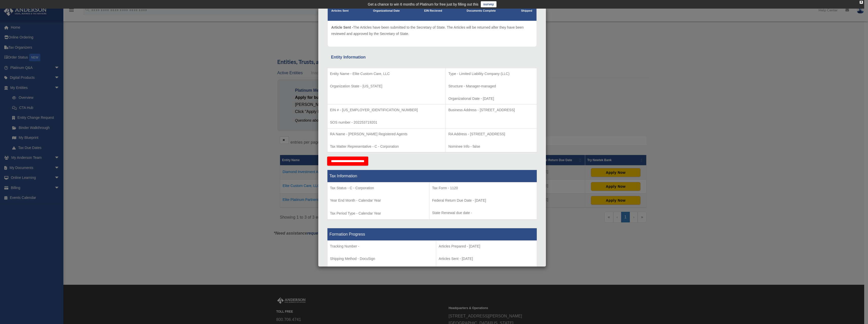 This screenshot has width=868, height=324. What do you see at coordinates (381, 246) in the screenshot?
I see `p: Tracking Number -` at bounding box center [381, 246].